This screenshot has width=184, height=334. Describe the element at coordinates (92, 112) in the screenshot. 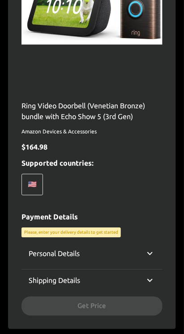

I see `p: Ring Video Doorbell (Venetian Bronze) bundle with Echo Show 5 (3rd Gen)` at that location.